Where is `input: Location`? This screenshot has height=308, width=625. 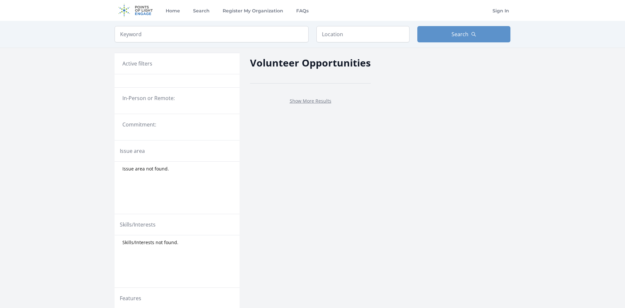 input: Location is located at coordinates (363, 34).